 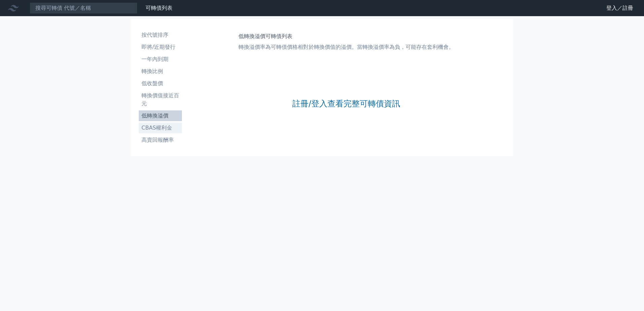 I want to click on li: 轉換比例, so click(x=160, y=72).